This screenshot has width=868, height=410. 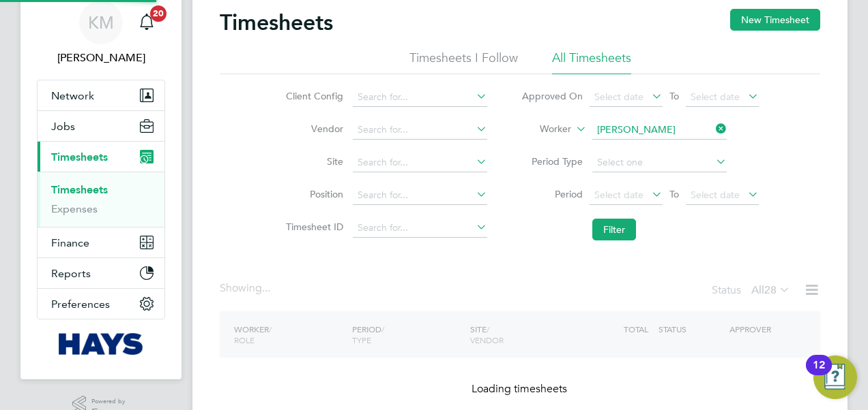 I want to click on span: Powered by, so click(x=110, y=402).